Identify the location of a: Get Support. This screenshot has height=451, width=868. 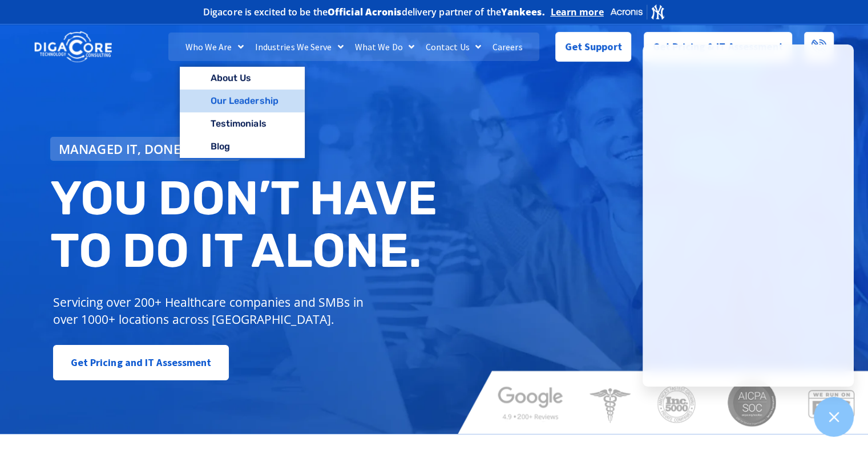
(593, 47).